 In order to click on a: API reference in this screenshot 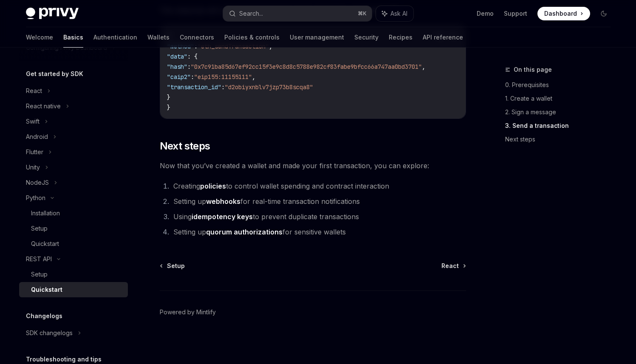, I will do `click(442, 38)`.